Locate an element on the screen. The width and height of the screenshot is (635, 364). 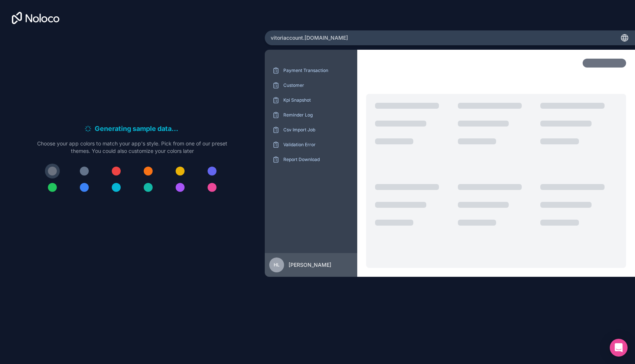
p: Reminder Log is located at coordinates (317, 115).